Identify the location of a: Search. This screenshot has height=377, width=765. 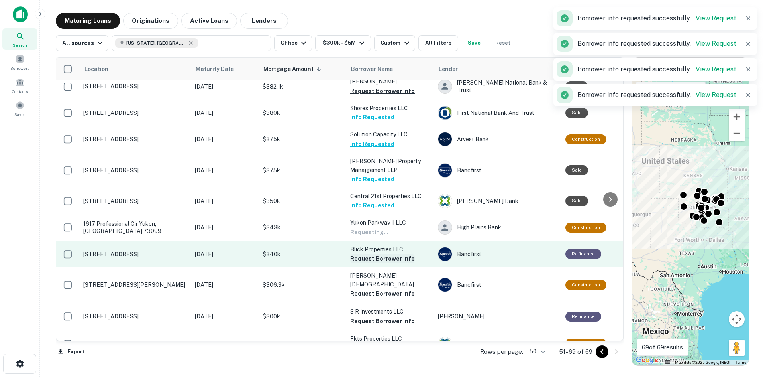
(20, 39).